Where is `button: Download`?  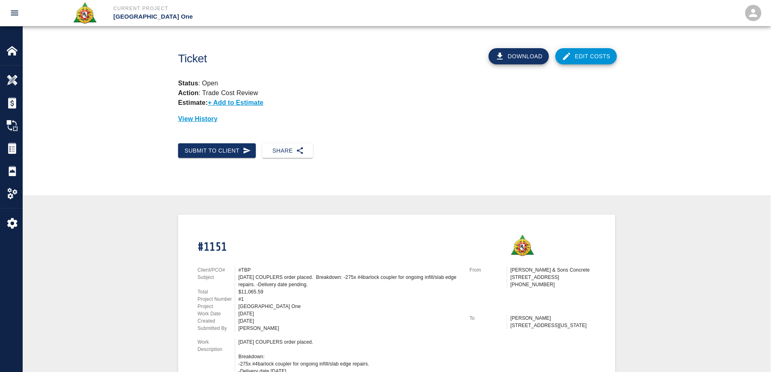 button: Download is located at coordinates (519, 56).